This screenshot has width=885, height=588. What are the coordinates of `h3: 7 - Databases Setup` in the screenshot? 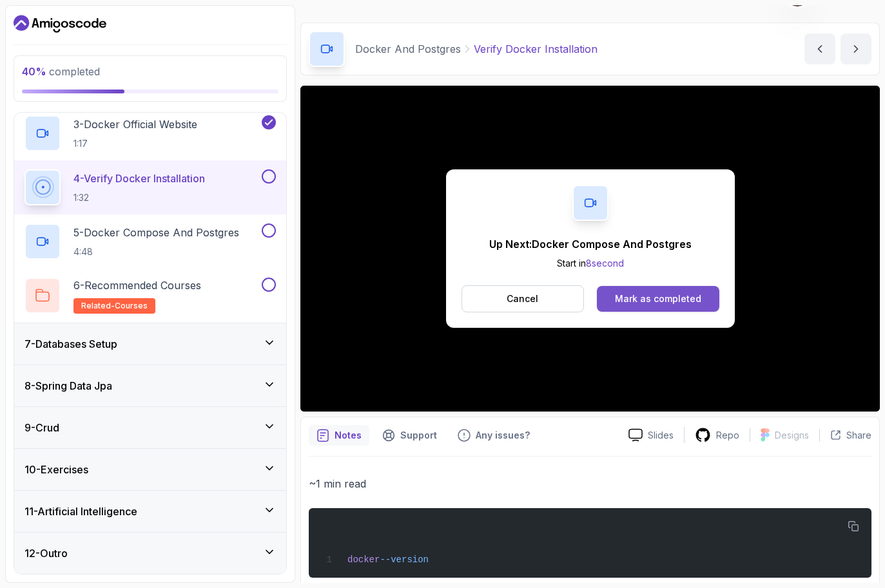 It's located at (71, 344).